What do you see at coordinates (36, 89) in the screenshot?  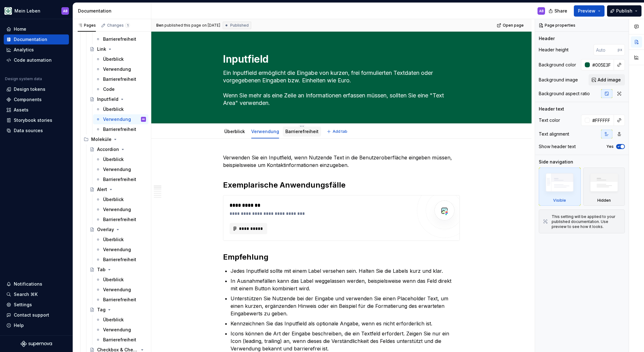 I see `a: Design tokens` at bounding box center [36, 89].